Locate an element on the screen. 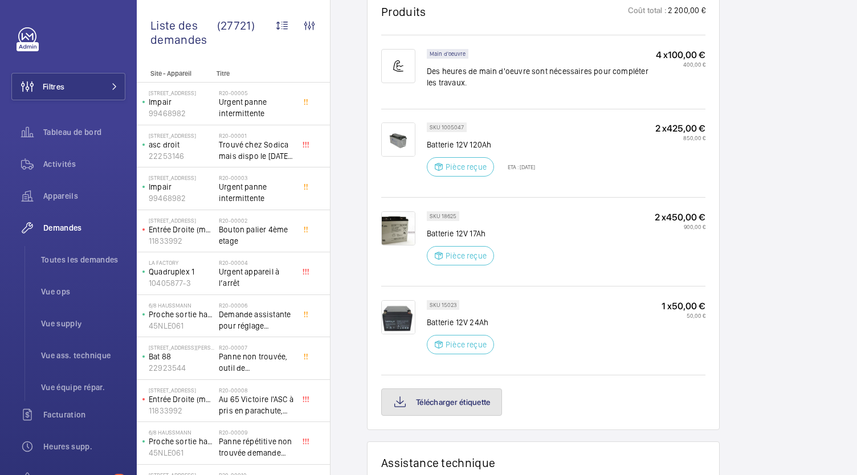 This screenshot has width=857, height=475. p: 2 x 450,00 € is located at coordinates (680, 217).